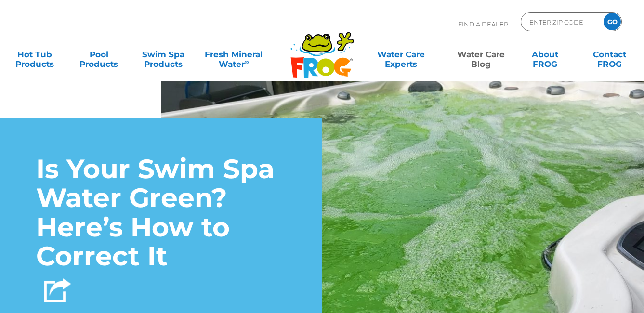  I want to click on a: Water CareExperts, so click(401, 55).